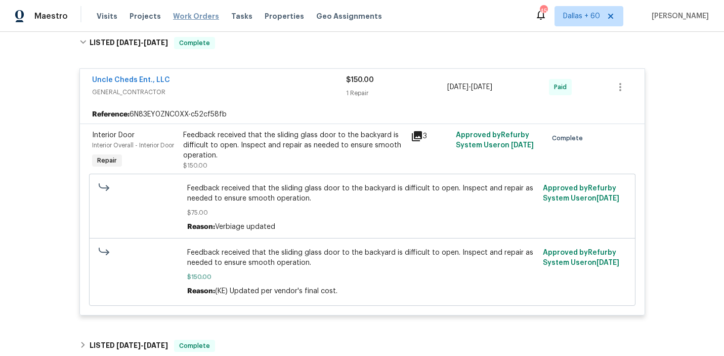 This screenshot has width=724, height=356. I want to click on span: $75.00, so click(362, 213).